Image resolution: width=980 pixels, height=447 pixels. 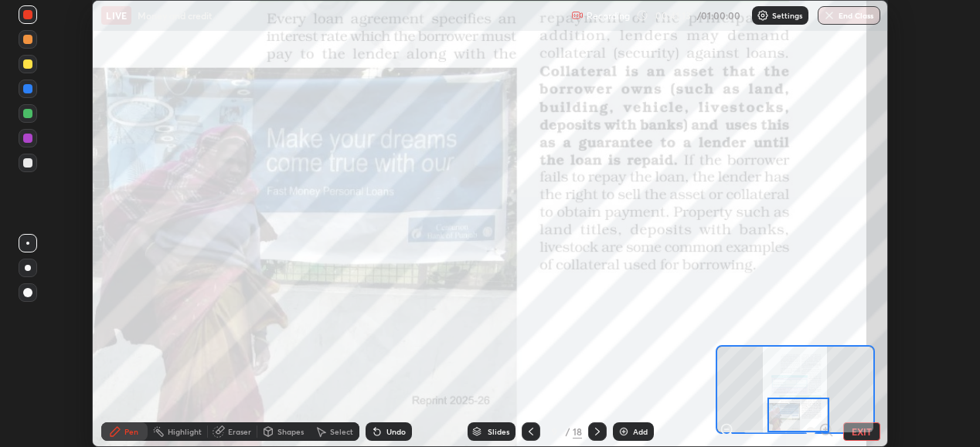 What do you see at coordinates (577, 16) in the screenshot?
I see `img: recording.375f2c34.svg` at bounding box center [577, 16].